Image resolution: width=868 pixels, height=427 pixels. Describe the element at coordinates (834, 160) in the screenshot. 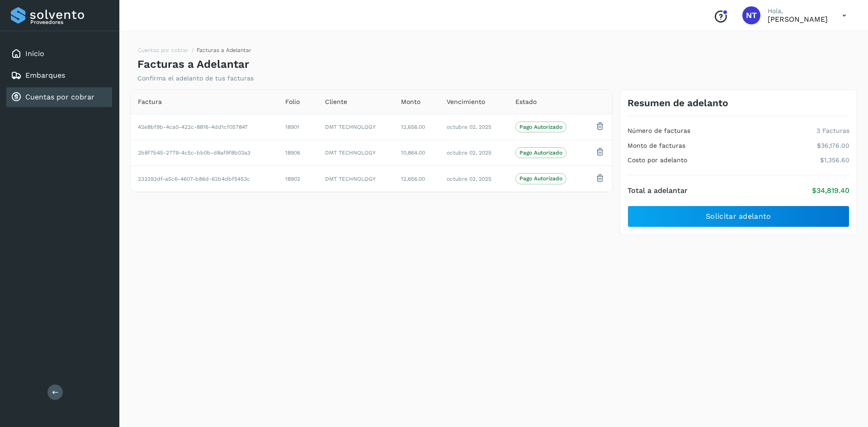

I see `p: $1,356.60` at that location.